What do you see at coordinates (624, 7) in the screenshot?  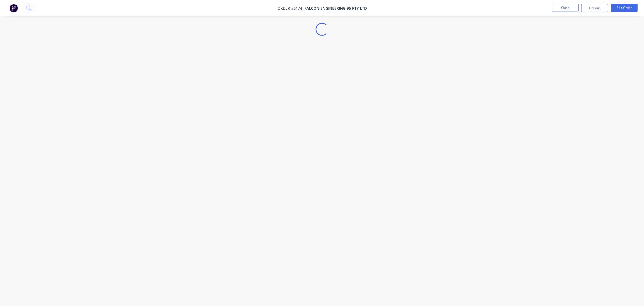 I see `button: Edit Order` at bounding box center [624, 7].